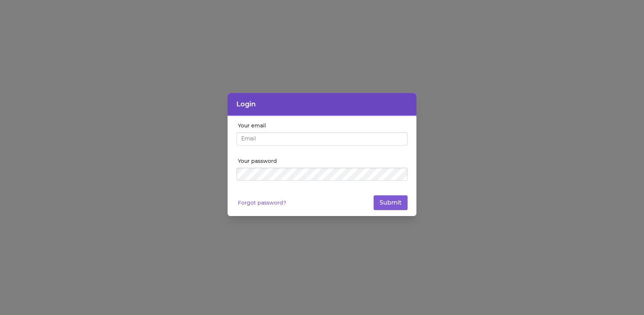 This screenshot has height=315, width=644. I want to click on label: Your password, so click(323, 161).